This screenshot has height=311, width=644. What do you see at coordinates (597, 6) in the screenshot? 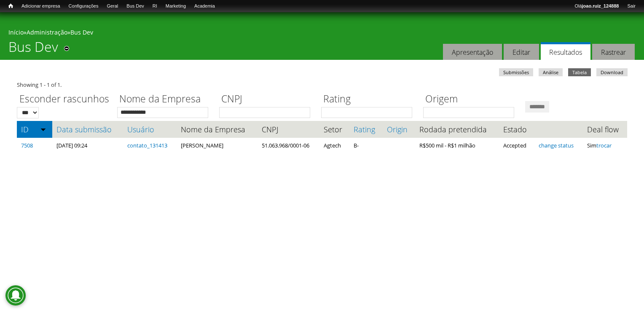
I see `a: Olájoao.ruiz_124888` at bounding box center [597, 6].